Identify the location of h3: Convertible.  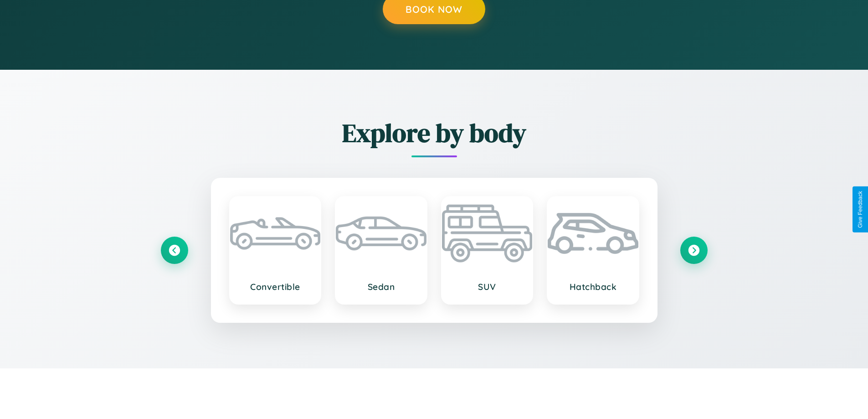
(275, 287).